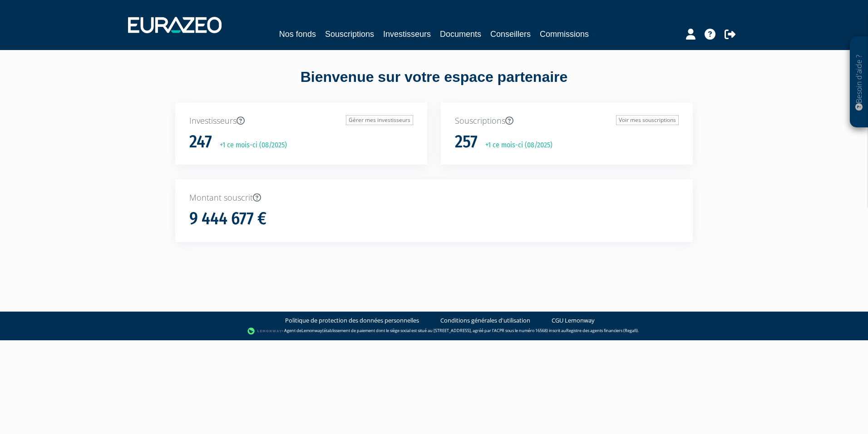  I want to click on h1: 257, so click(467, 141).